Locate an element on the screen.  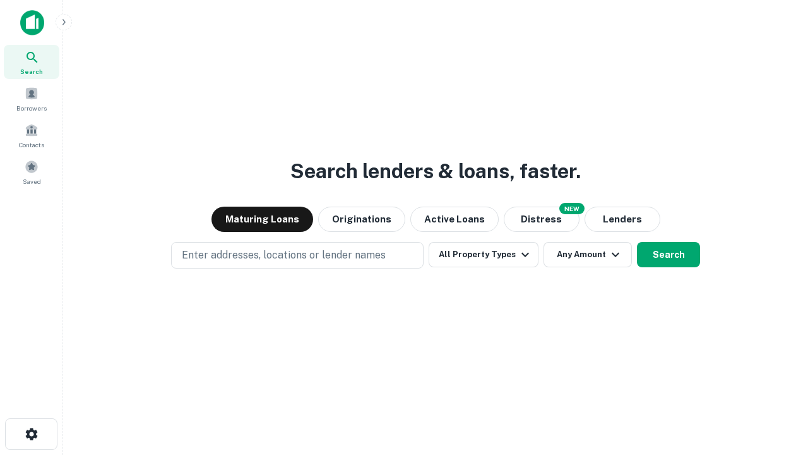
span: Search is located at coordinates (32, 71).